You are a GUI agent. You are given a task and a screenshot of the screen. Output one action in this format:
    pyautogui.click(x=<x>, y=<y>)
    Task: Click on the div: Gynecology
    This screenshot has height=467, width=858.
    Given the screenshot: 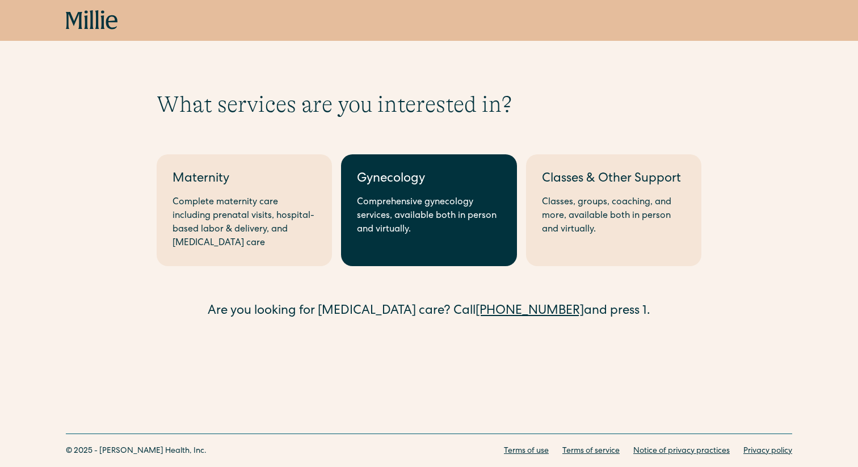 What is the action you would take?
    pyautogui.click(x=428, y=179)
    